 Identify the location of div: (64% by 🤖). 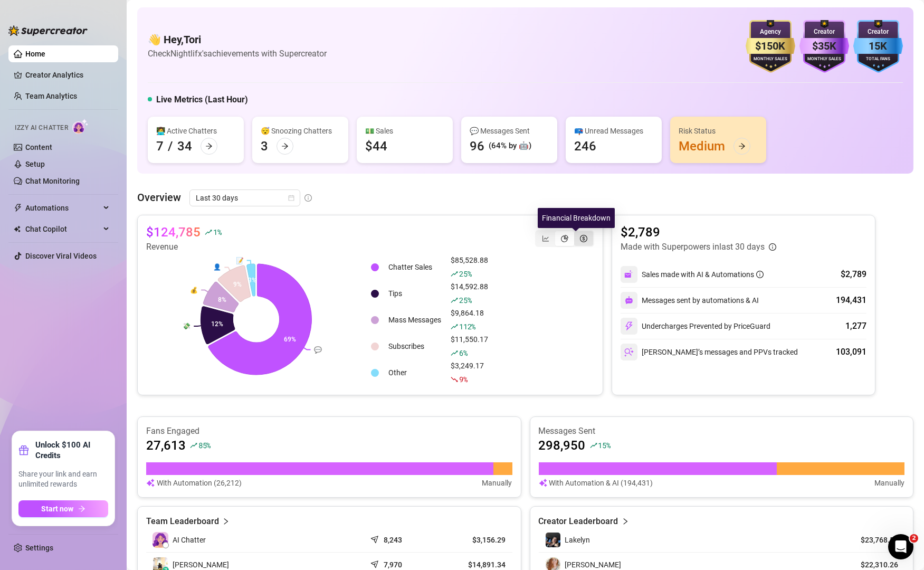
(510, 146).